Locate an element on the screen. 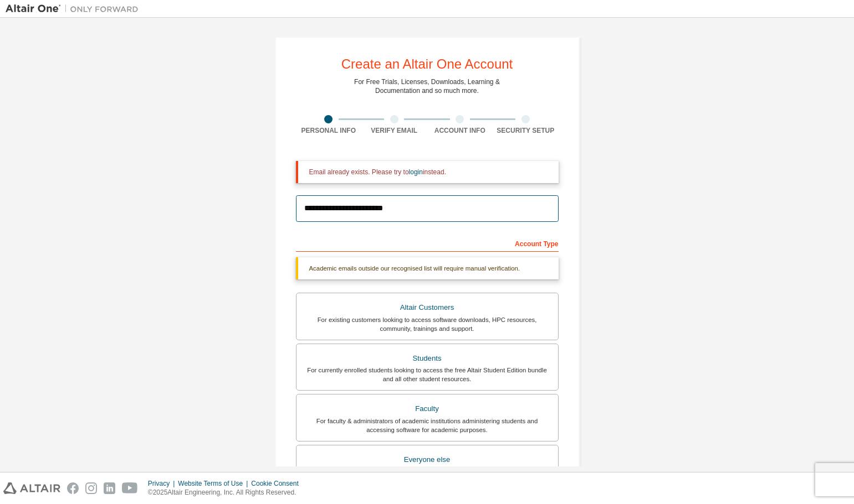 This screenshot has width=854, height=504. div: Email already exists. Please try to instead. is located at coordinates (429, 172).